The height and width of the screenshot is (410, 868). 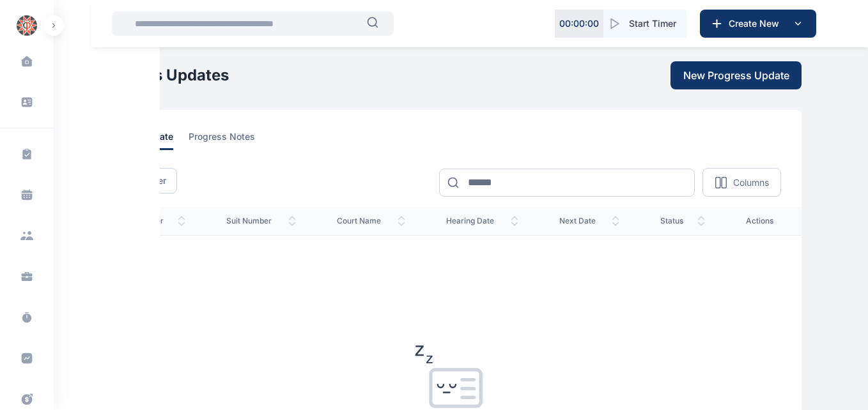 What do you see at coordinates (579, 24) in the screenshot?
I see `p: 00 : 00 : 00` at bounding box center [579, 24].